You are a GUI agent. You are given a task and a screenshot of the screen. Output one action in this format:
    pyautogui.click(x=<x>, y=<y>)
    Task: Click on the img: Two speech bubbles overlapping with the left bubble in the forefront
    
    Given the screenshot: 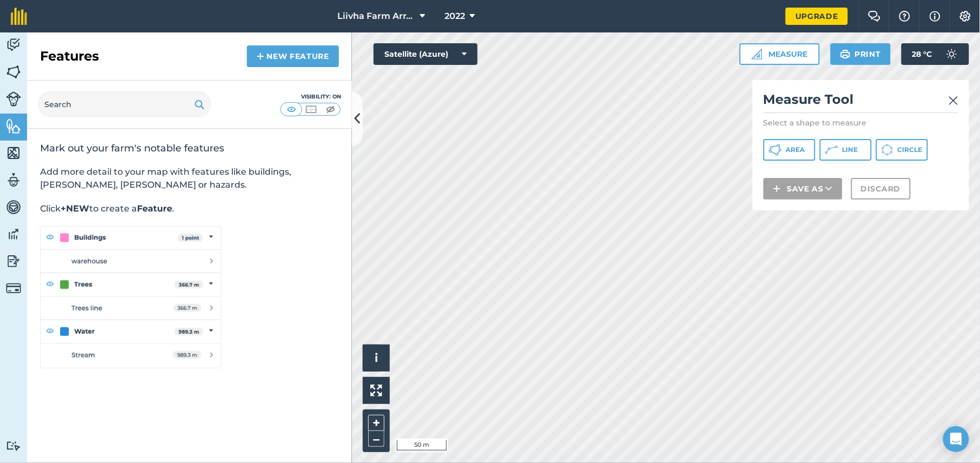 What is the action you would take?
    pyautogui.click(x=874, y=16)
    